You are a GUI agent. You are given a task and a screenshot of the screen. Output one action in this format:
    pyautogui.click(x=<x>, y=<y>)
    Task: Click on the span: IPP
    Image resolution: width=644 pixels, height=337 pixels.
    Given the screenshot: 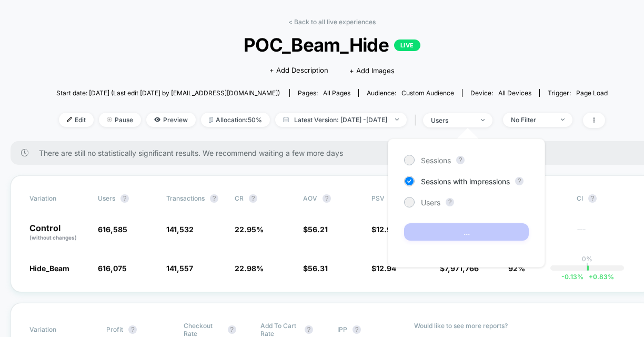 What is the action you would take?
    pyautogui.click(x=342, y=329)
    